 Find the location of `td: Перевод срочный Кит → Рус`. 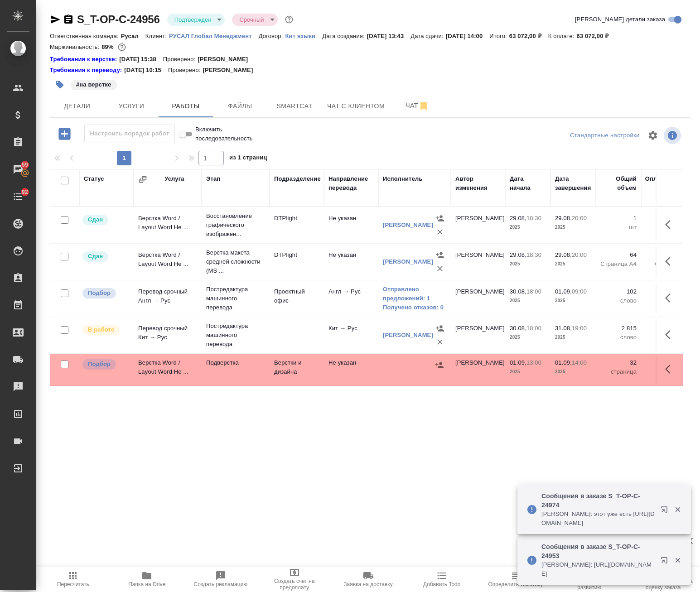

td: Перевод срочный Кит → Рус is located at coordinates (168, 335).